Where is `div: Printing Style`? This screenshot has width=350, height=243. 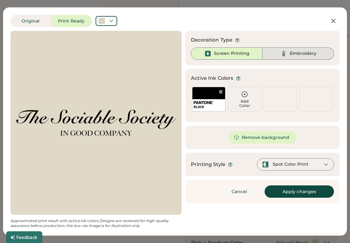
div: Printing Style is located at coordinates (208, 165).